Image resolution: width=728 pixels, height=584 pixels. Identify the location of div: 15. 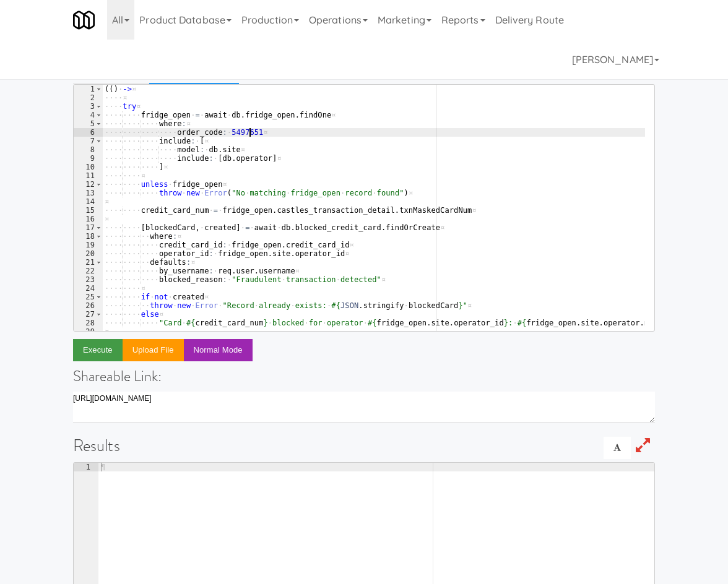
(88, 210).